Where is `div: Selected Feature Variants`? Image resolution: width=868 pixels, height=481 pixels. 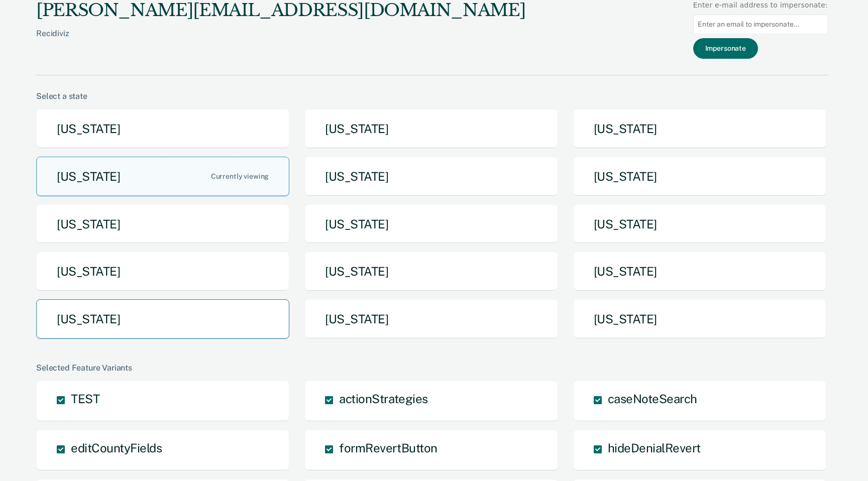
div: Selected Feature Variants is located at coordinates (432, 367).